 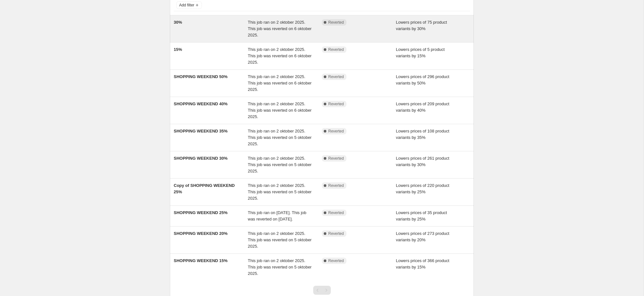 What do you see at coordinates (423, 162) in the screenshot?
I see `span: Lowers prices of 261 product variants by 30%` at bounding box center [423, 162].